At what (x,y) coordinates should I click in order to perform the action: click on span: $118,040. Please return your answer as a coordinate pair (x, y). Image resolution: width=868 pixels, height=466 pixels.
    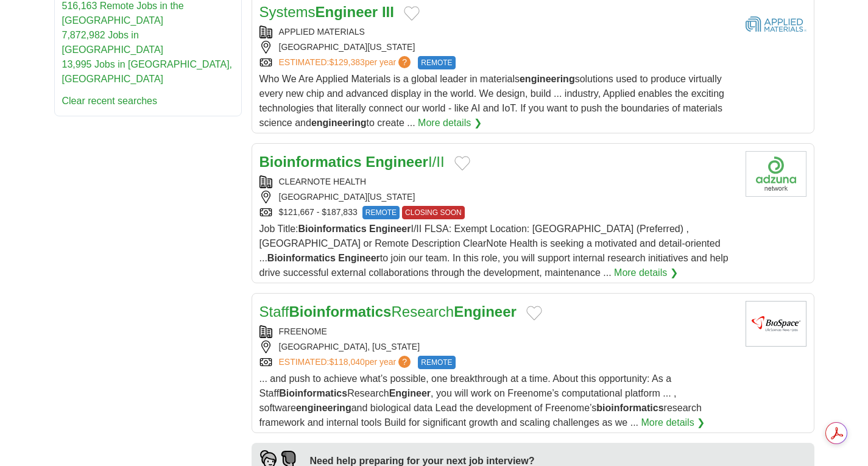
    Looking at the image, I should click on (347, 362).